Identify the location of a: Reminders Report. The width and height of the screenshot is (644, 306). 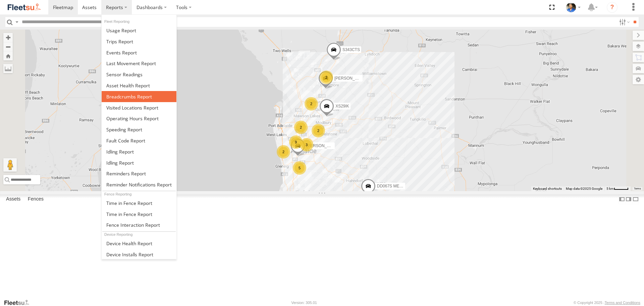
(139, 174).